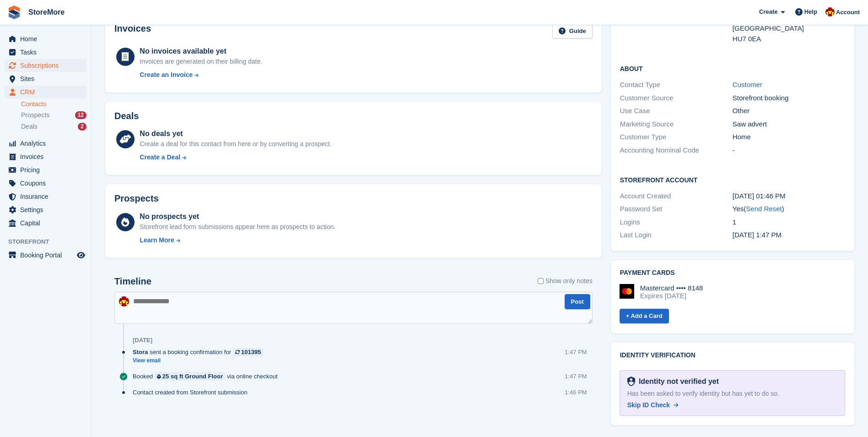  Describe the element at coordinates (50, 242) in the screenshot. I see `span: Storefront` at that location.